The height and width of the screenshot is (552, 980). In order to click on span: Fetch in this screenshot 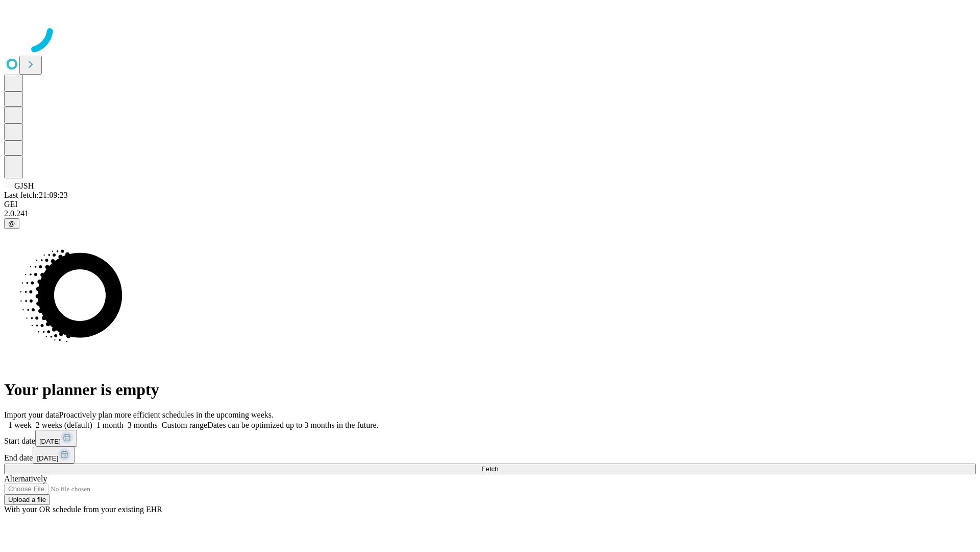, I will do `click(489, 468)`.